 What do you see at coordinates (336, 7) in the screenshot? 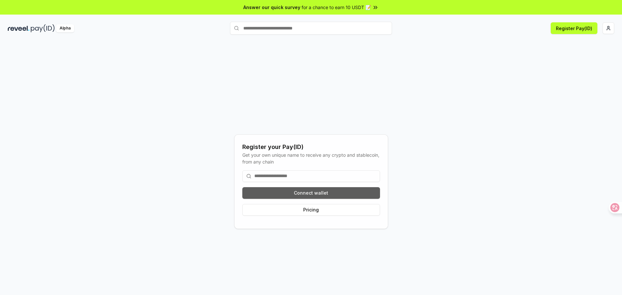
I see `span: for a chance to earn 10 USDT 📝` at bounding box center [336, 7].